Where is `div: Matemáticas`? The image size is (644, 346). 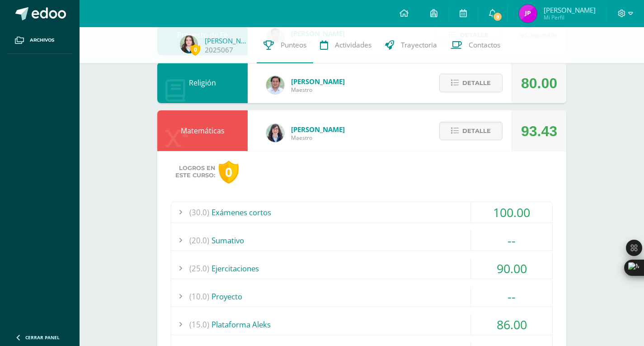 div: Matemáticas is located at coordinates (203, 130).